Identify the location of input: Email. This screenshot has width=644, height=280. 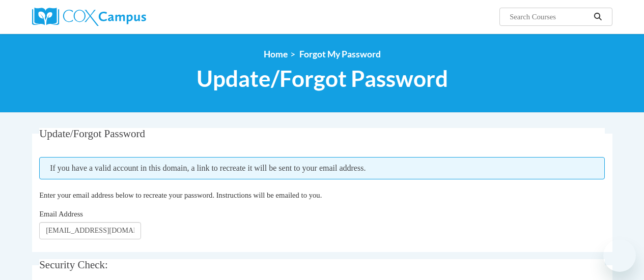
(90, 231).